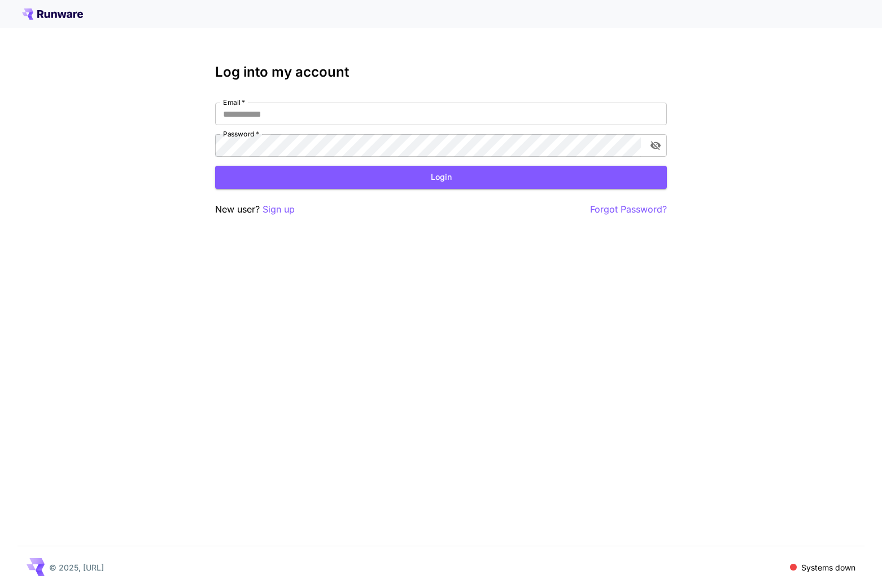 This screenshot has width=882, height=588. Describe the element at coordinates (254, 209) in the screenshot. I see `p: New user?` at that location.